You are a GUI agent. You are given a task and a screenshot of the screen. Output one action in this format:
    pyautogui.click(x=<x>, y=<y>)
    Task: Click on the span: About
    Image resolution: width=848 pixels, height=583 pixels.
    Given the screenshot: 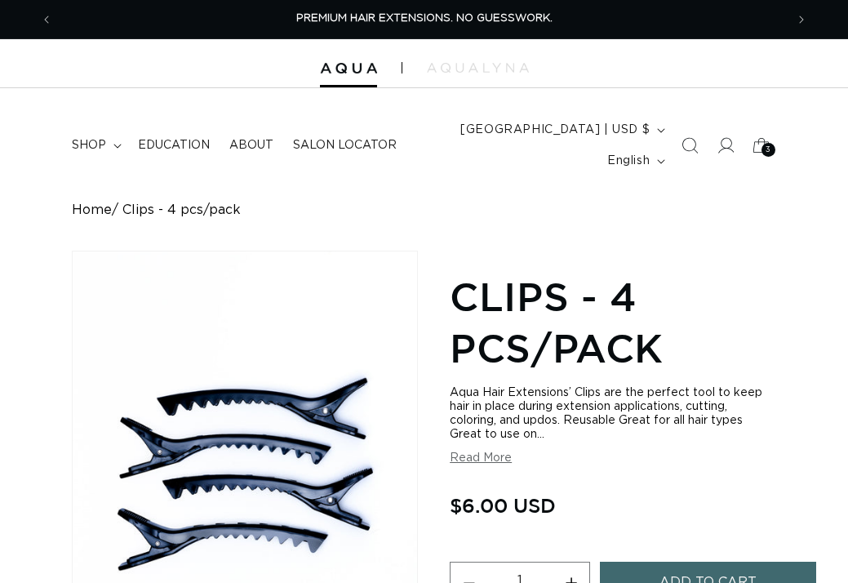 What is the action you would take?
    pyautogui.click(x=251, y=145)
    